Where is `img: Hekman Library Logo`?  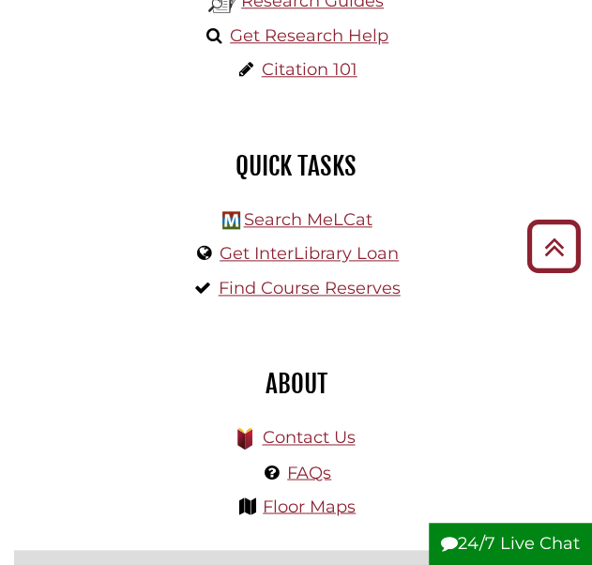 img: Hekman Library Logo is located at coordinates (231, 220).